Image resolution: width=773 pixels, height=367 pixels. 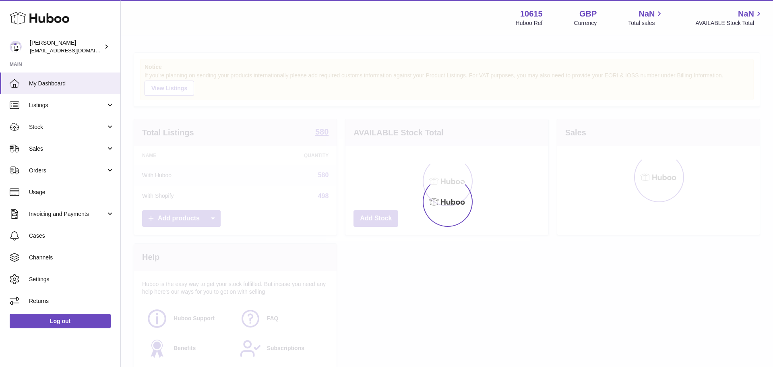 I want to click on span: Orders, so click(x=67, y=170).